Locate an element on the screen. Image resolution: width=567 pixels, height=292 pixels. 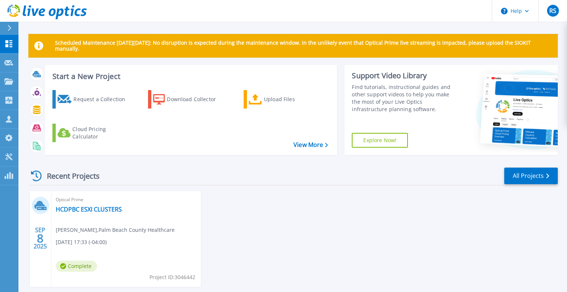
span: RS is located at coordinates (553, 11).